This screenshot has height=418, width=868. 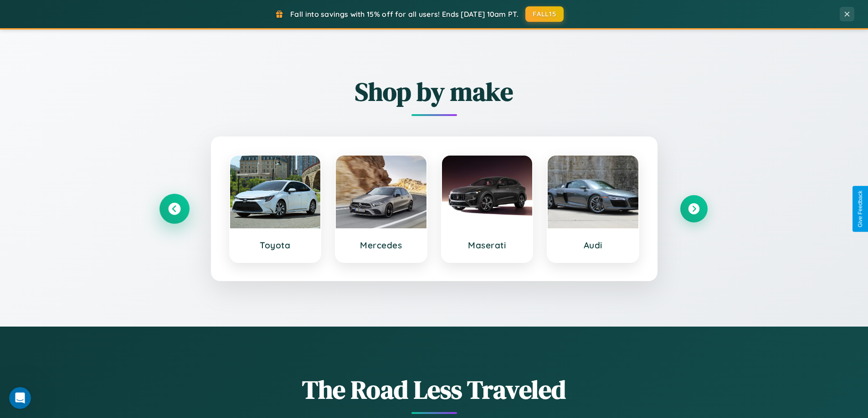 I want to click on h3: Mercedes, so click(x=381, y=245).